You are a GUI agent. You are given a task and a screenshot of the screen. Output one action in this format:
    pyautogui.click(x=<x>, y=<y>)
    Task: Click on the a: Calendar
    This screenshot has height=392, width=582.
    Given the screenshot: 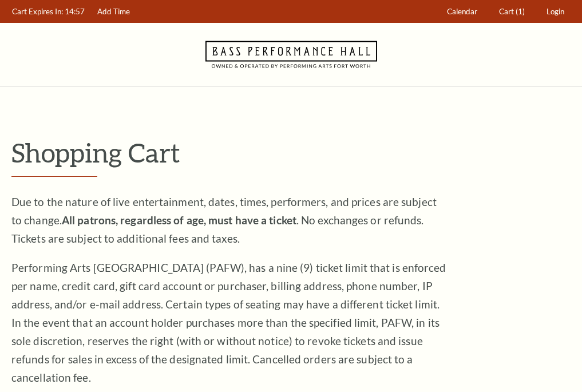 What is the action you would take?
    pyautogui.click(x=463, y=11)
    